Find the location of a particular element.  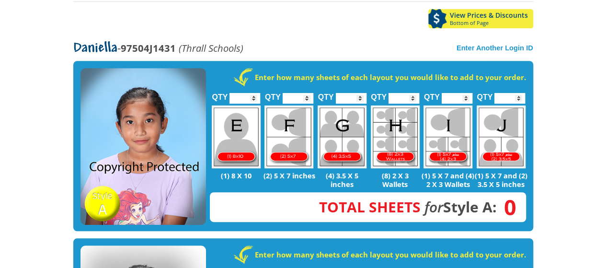

p: (1) 8 X 10 is located at coordinates (236, 175).